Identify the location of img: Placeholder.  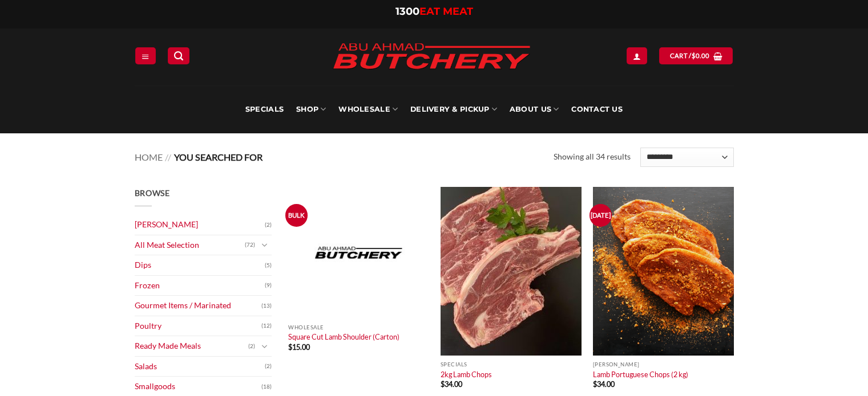
(358, 253).